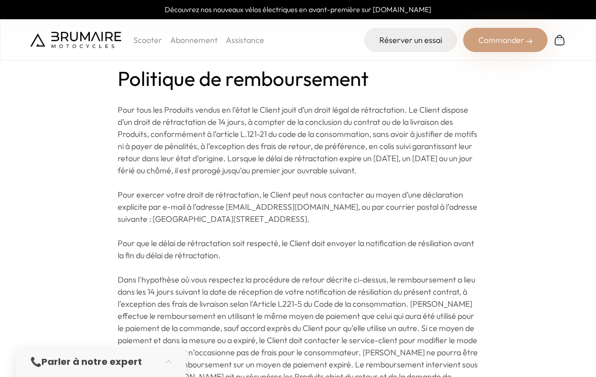 This screenshot has height=377, width=596. What do you see at coordinates (529, 41) in the screenshot?
I see `img: right-arrow-2.png` at bounding box center [529, 41].